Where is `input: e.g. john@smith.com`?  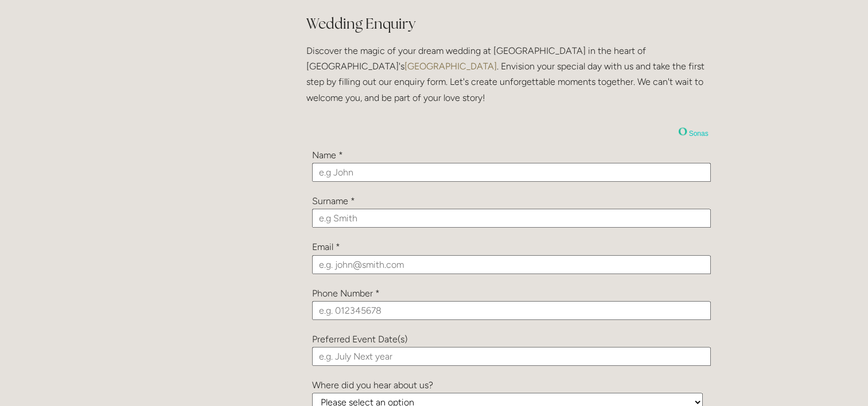
input: e.g. john@smith.com is located at coordinates (511, 264).